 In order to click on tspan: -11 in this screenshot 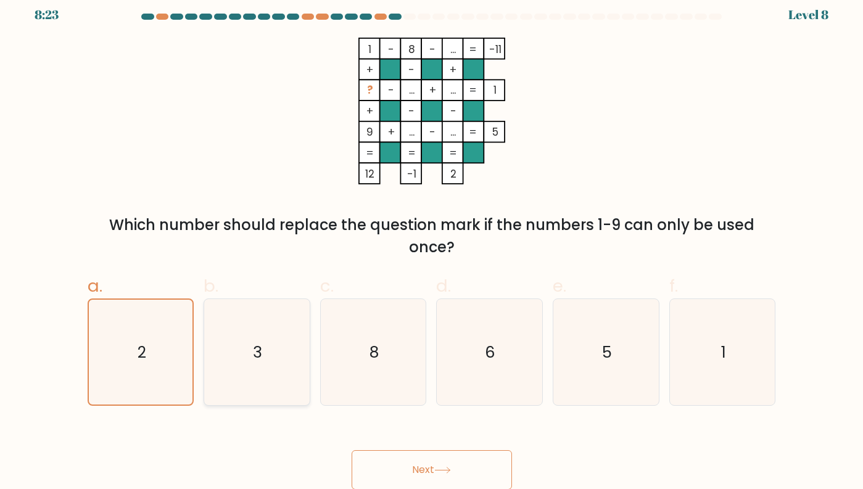, I will do `click(494, 49)`.